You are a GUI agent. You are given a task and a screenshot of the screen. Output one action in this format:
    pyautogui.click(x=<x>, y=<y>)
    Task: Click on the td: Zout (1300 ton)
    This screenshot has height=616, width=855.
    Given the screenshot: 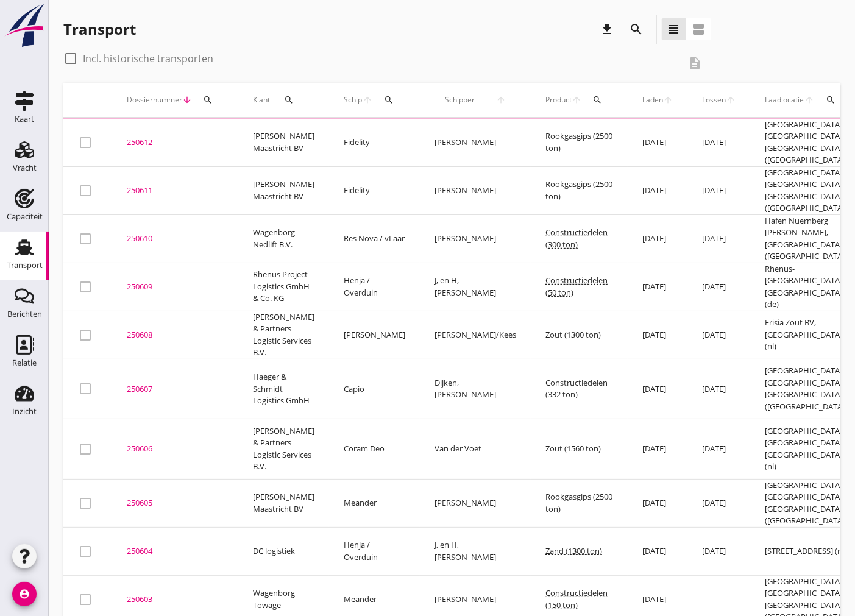 What is the action you would take?
    pyautogui.click(x=579, y=335)
    